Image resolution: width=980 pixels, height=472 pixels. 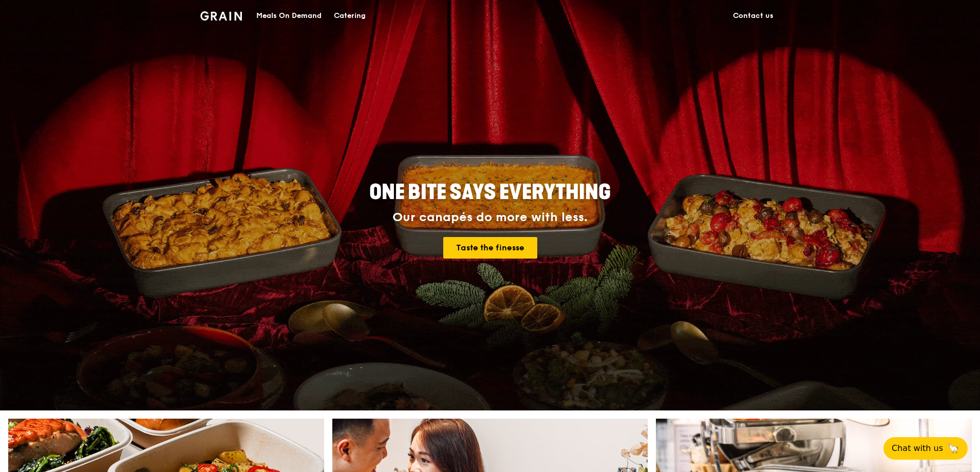 I want to click on span: ONE BITE SAYS EVERYTHING, so click(x=490, y=192).